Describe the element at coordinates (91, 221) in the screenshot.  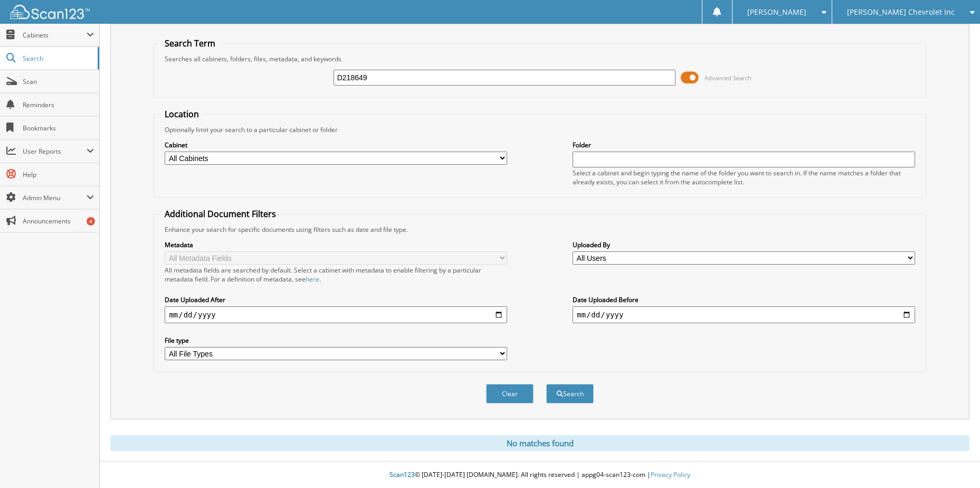
I see `div: 4` at that location.